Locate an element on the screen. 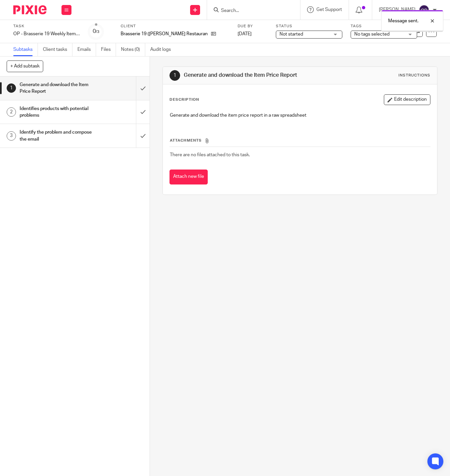 The height and width of the screenshot is (476, 450). button: Edit description is located at coordinates (407, 100).